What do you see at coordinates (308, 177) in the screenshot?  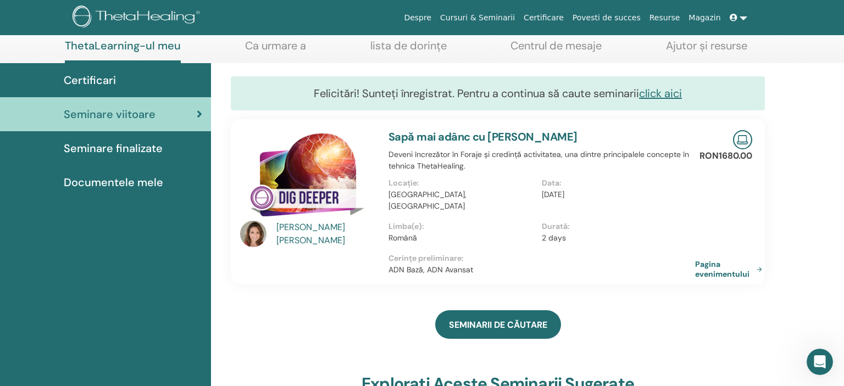 I see `img: Sapă mai adânc` at bounding box center [308, 177].